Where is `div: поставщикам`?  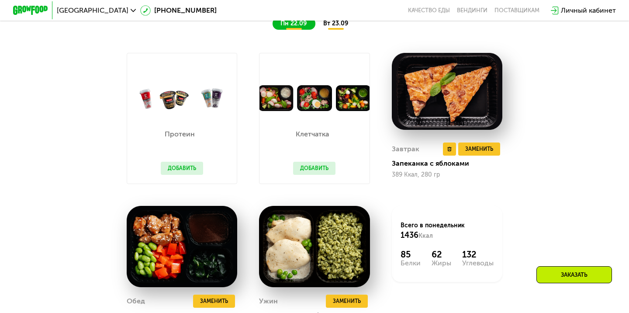
div: поставщикам is located at coordinates (517, 10).